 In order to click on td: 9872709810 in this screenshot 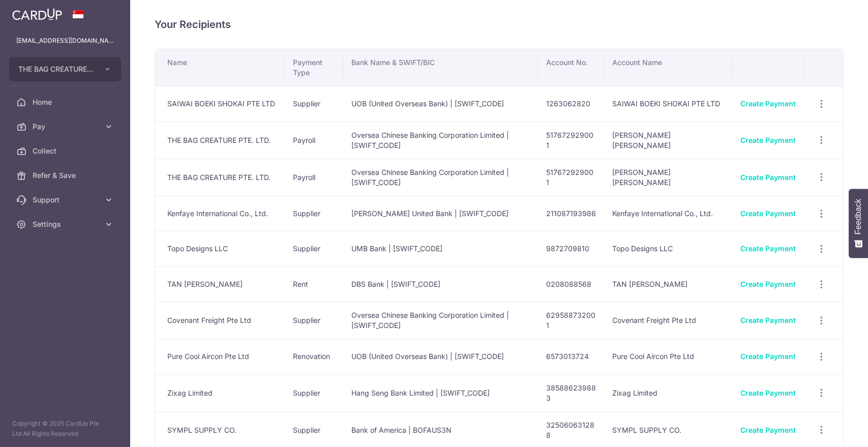, I will do `click(571, 249)`.